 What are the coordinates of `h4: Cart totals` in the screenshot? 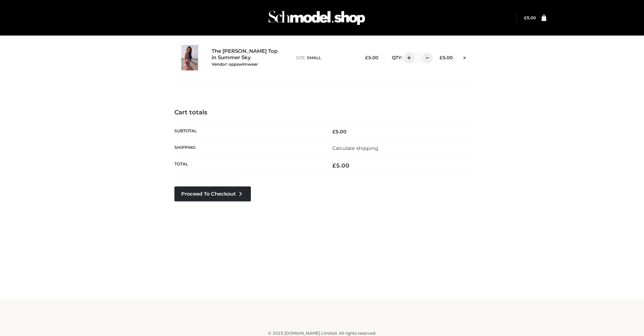 It's located at (322, 113).